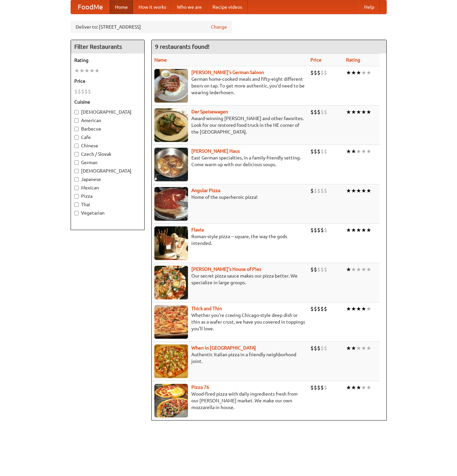  I want to click on p: Roman-style pizza -- square, the way the gods intended., so click(230, 240).